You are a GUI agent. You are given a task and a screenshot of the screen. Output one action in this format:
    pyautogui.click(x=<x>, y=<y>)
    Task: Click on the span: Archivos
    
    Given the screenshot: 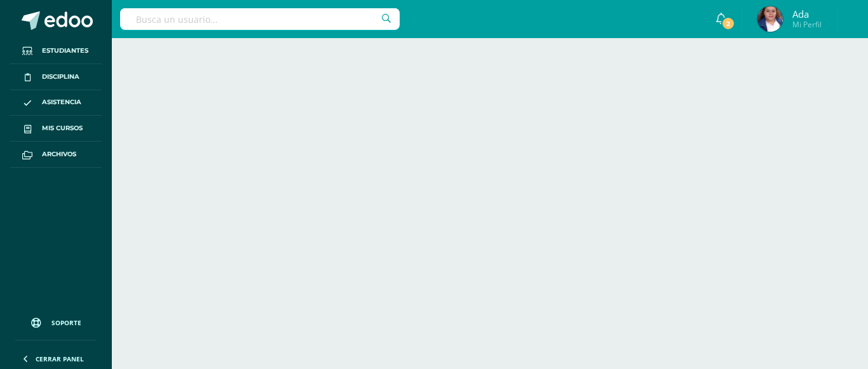 What is the action you would take?
    pyautogui.click(x=59, y=154)
    